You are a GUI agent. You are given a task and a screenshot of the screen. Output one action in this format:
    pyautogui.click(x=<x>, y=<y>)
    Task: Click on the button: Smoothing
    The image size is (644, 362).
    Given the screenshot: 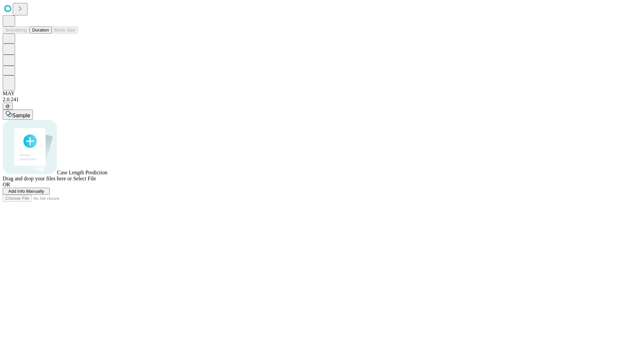 What is the action you would take?
    pyautogui.click(x=16, y=30)
    